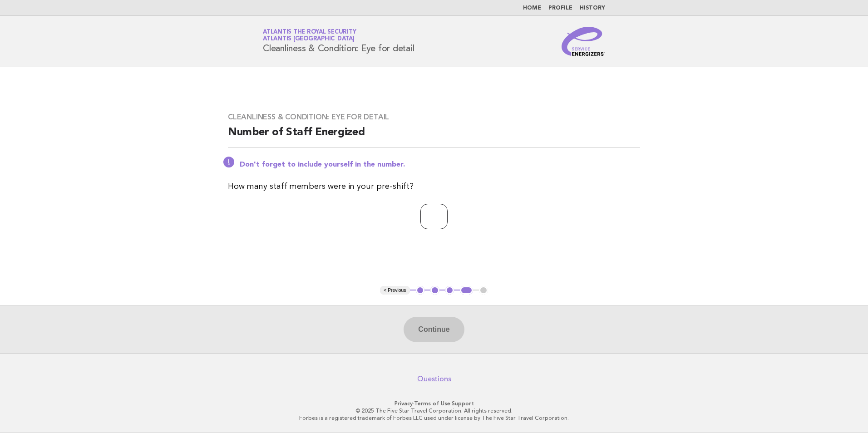  What do you see at coordinates (583, 41) in the screenshot?
I see `img: Service Energizers` at bounding box center [583, 41].